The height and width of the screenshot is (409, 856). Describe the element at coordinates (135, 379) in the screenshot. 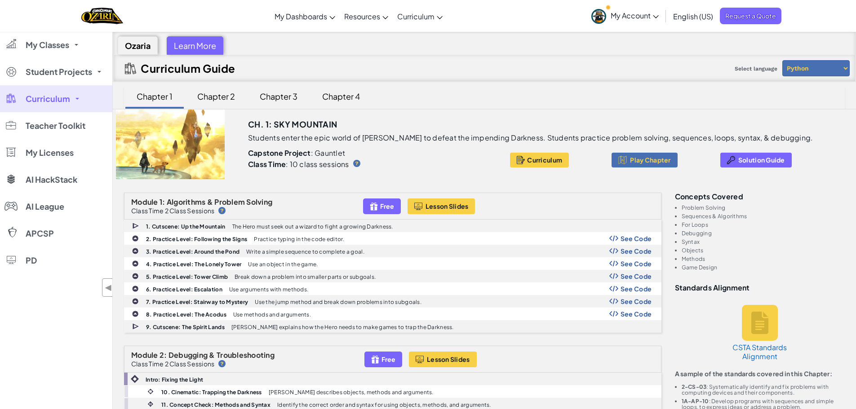

I see `img: IconIntro.svg` at that location.